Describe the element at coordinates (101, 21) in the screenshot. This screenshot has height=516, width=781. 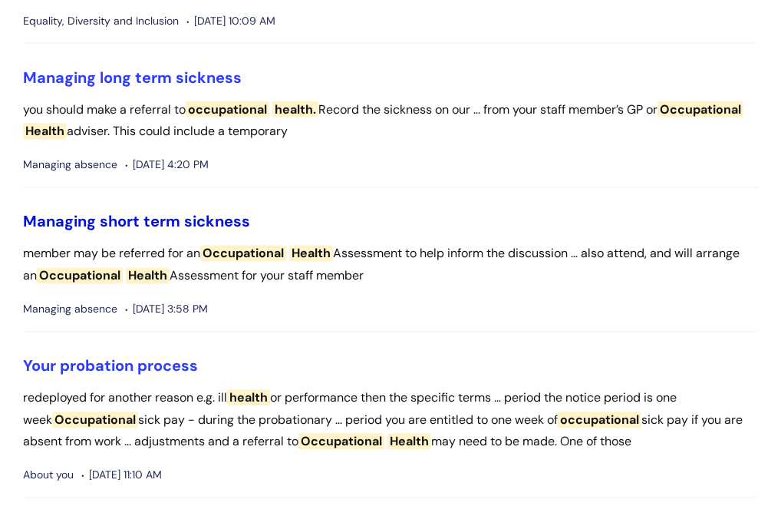
I see `span: Equality, Diversity and Inclusion` at that location.